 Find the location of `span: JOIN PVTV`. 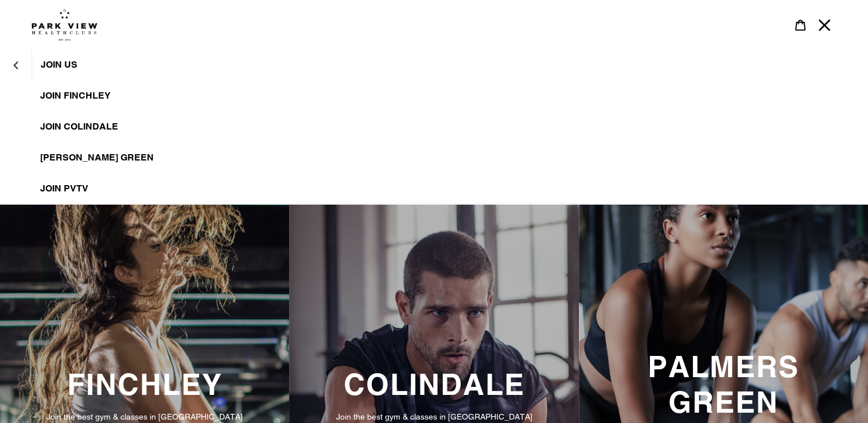

span: JOIN PVTV is located at coordinates (64, 189).